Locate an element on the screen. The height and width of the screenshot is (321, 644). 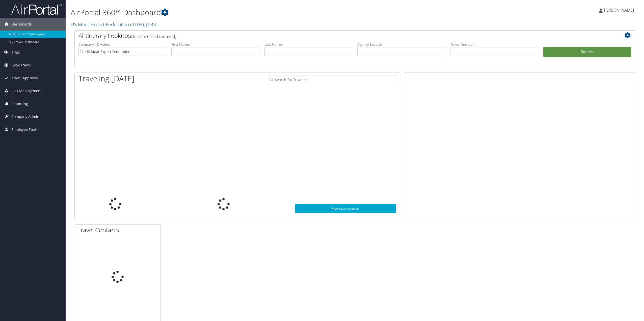
span: (at least one field required) is located at coordinates (152, 36).